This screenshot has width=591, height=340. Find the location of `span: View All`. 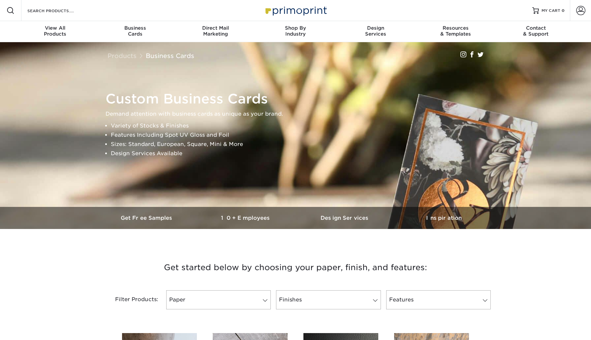

span: View All is located at coordinates (55, 28).